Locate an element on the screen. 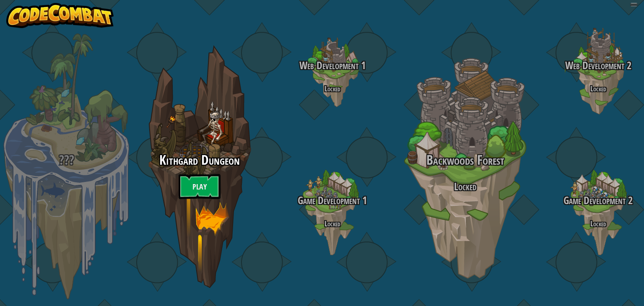  img: CodeCombat - Learn how to code by playing a game is located at coordinates (60, 16).